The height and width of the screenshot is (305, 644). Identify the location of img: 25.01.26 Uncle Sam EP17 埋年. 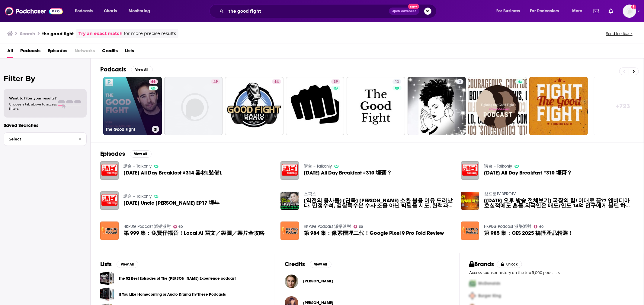
(109, 201).